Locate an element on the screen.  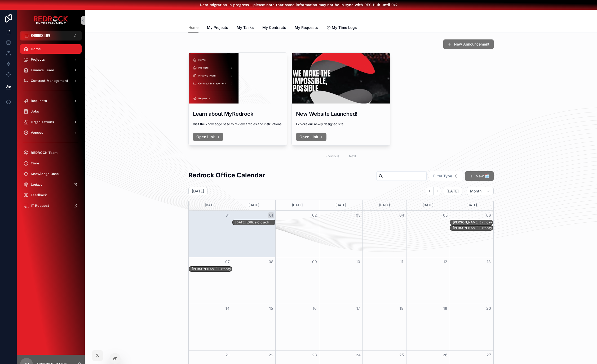
button: Month is located at coordinates (480, 192).